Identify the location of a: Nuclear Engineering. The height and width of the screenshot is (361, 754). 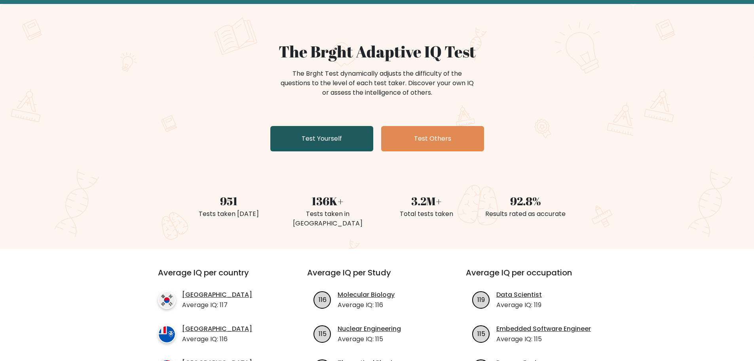
(369, 329).